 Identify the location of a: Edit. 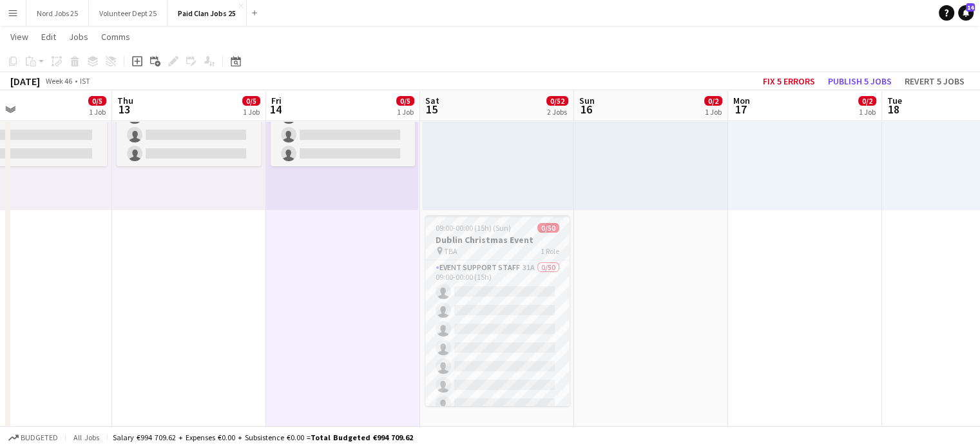
(48, 37).